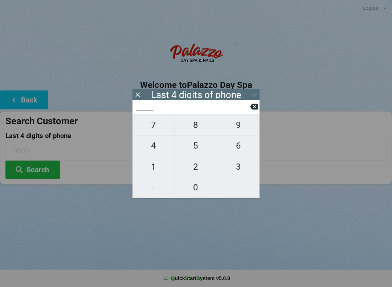  I want to click on button: 1, so click(154, 166).